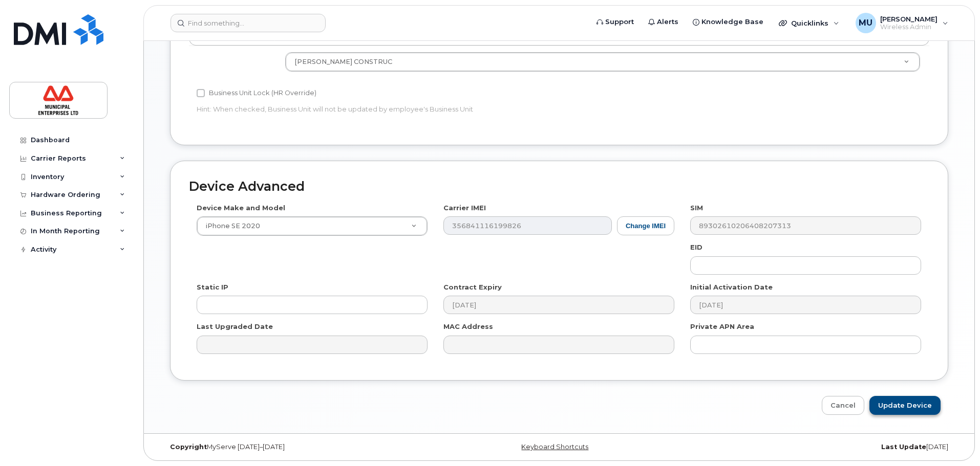  Describe the element at coordinates (188, 447) in the screenshot. I see `strong: Copyright` at that location.